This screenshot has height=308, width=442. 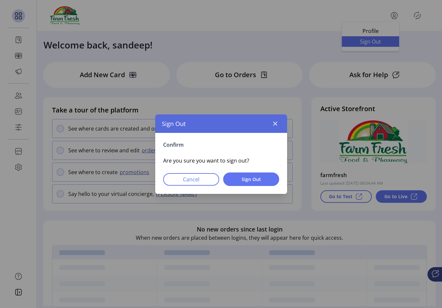 What do you see at coordinates (221, 145) in the screenshot?
I see `p: Confirm` at bounding box center [221, 145].